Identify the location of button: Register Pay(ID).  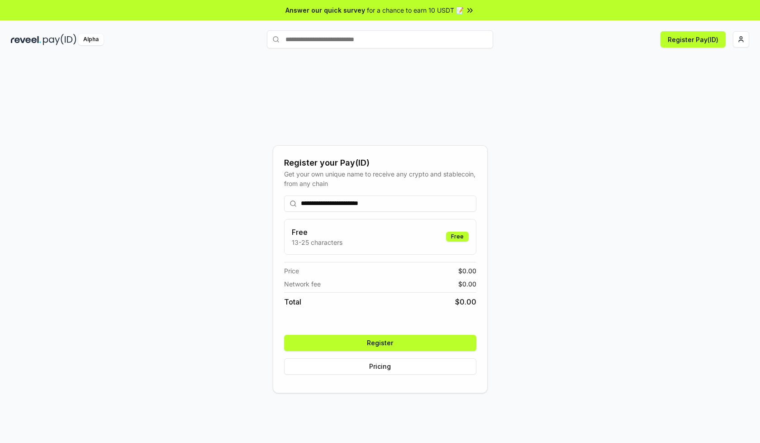
(693, 39).